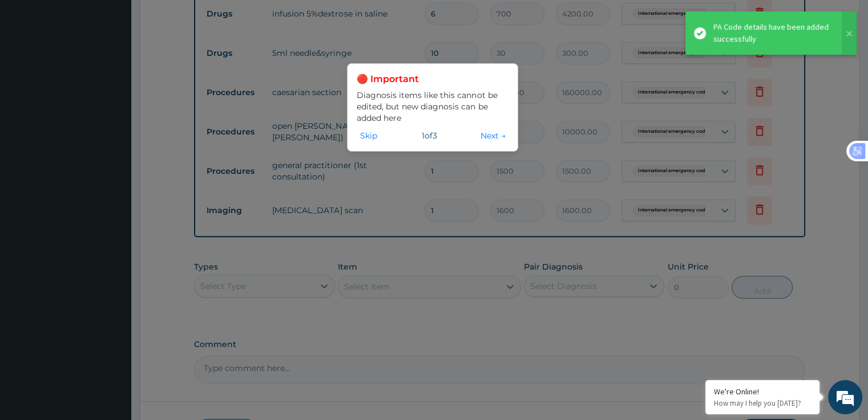 Image resolution: width=868 pixels, height=420 pixels. Describe the element at coordinates (429, 136) in the screenshot. I see `span: 1 of 3` at that location.